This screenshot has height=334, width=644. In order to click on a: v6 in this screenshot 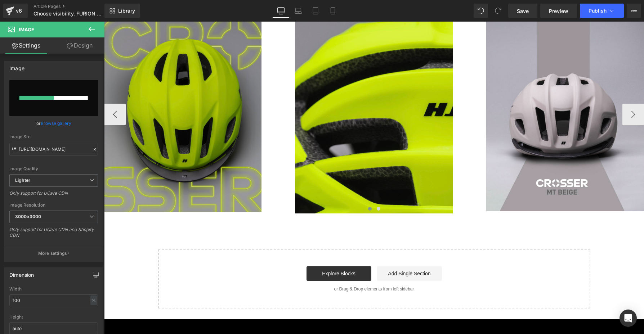, I will do `click(15, 11)`.